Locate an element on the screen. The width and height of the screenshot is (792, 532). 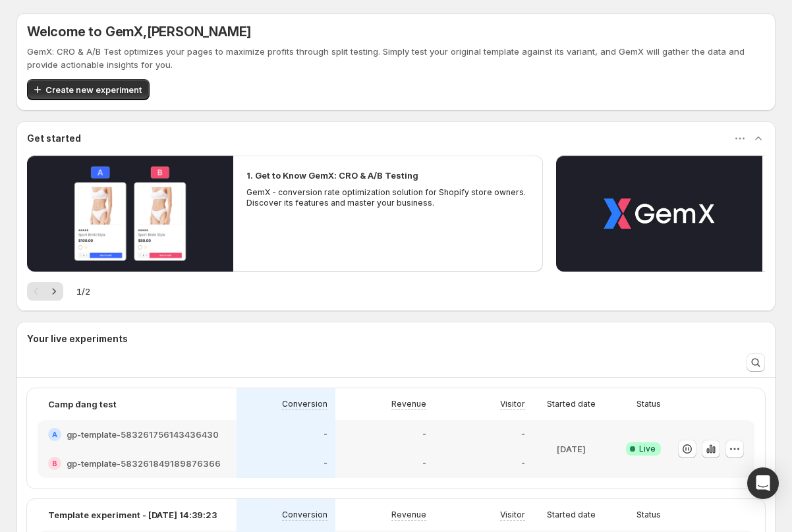
h5: Welcome to GemX is located at coordinates (139, 31).